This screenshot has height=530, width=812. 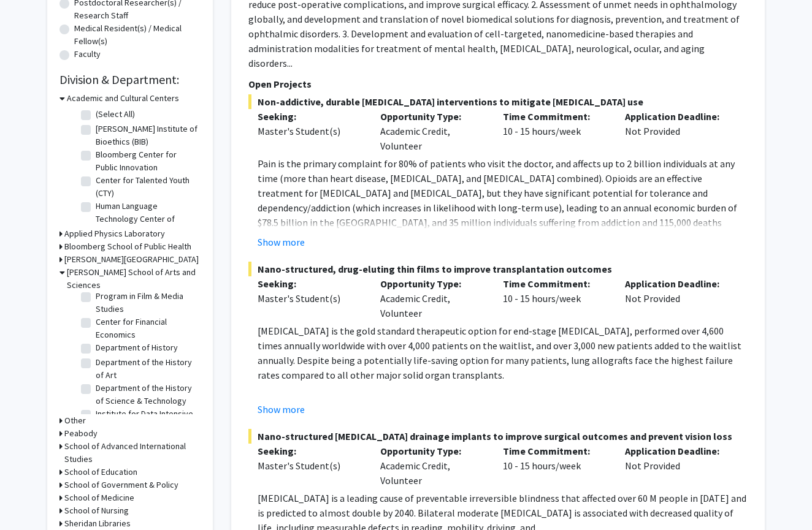 What do you see at coordinates (130, 80) in the screenshot?
I see `h2: Division & Department:` at bounding box center [130, 80].